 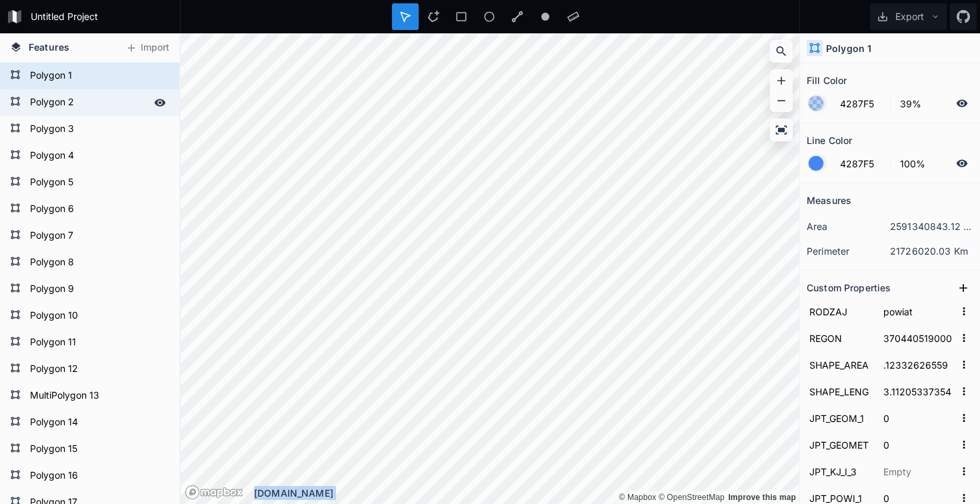 I want to click on h4: Polygon 1, so click(x=848, y=48).